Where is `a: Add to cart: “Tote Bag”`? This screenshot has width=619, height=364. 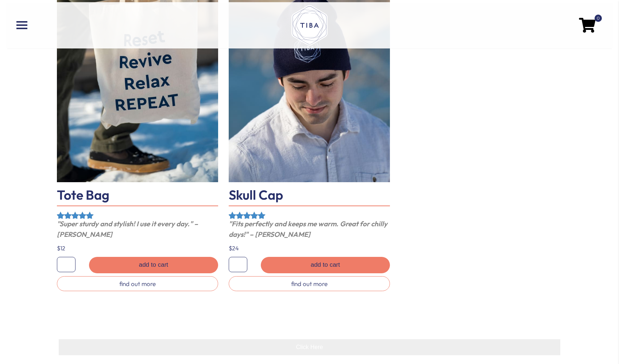 a: Add to cart: “Tote Bag” is located at coordinates (153, 265).